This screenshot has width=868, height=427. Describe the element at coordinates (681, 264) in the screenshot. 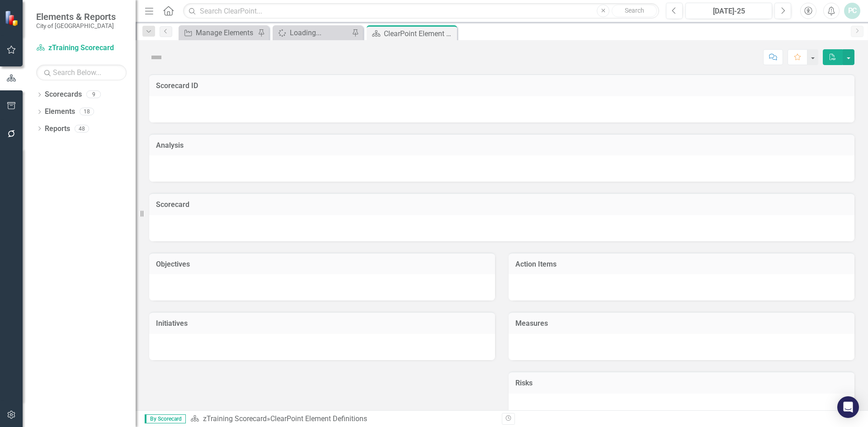

I see `h3: Action Items` at that location.